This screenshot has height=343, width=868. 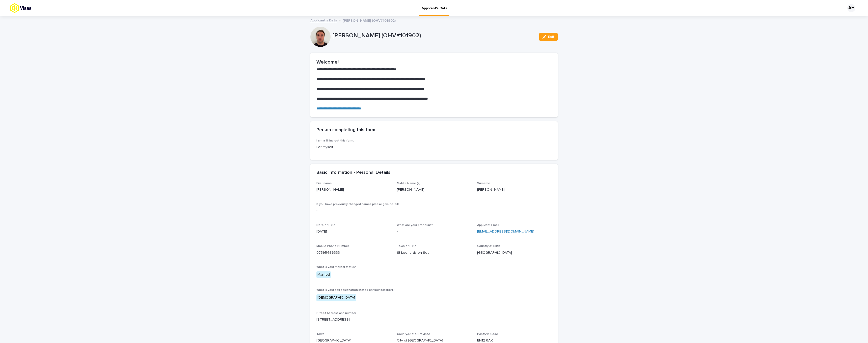 What do you see at coordinates (324, 20) in the screenshot?
I see `a: Applicant's Data` at bounding box center [324, 20].